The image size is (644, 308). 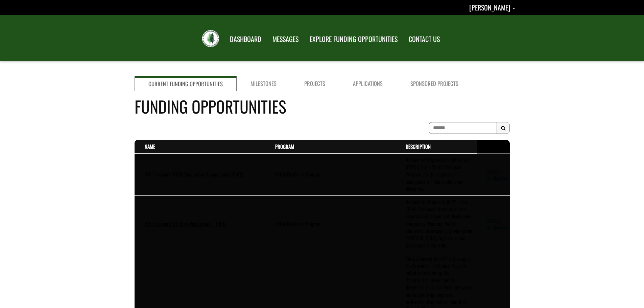 I want to click on a: Milestones, so click(x=264, y=84).